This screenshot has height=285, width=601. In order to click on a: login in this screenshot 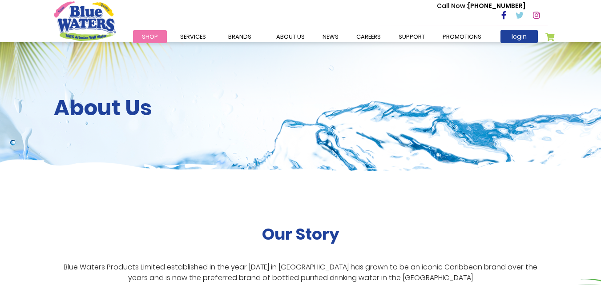, I will do `click(520, 37)`.